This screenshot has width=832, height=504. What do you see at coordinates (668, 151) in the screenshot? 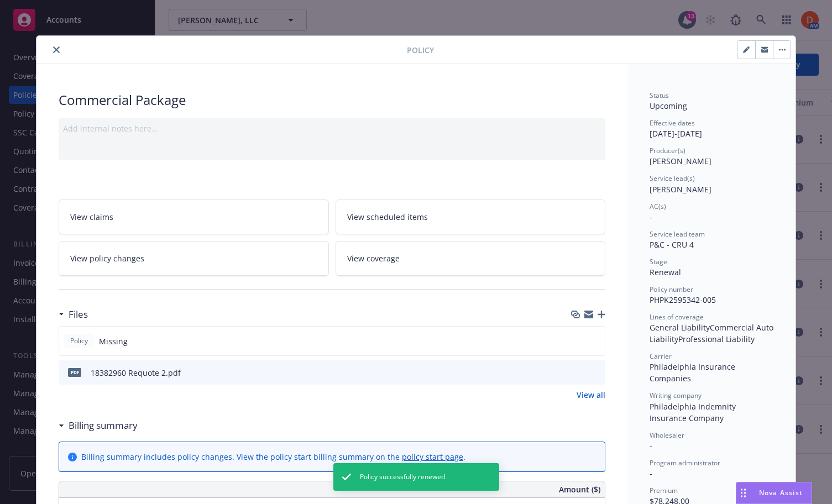
I see `span: Producer(s)` at bounding box center [668, 151].